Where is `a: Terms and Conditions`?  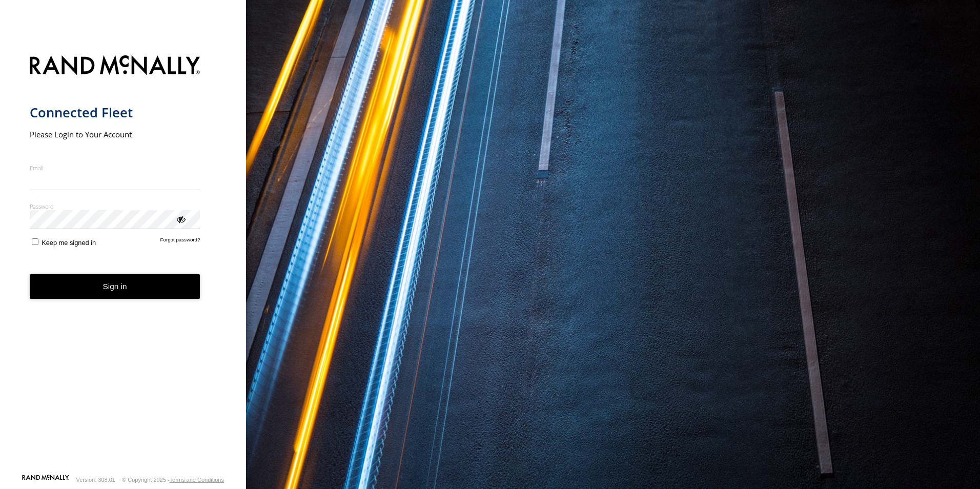
a: Terms and Conditions is located at coordinates (197, 480).